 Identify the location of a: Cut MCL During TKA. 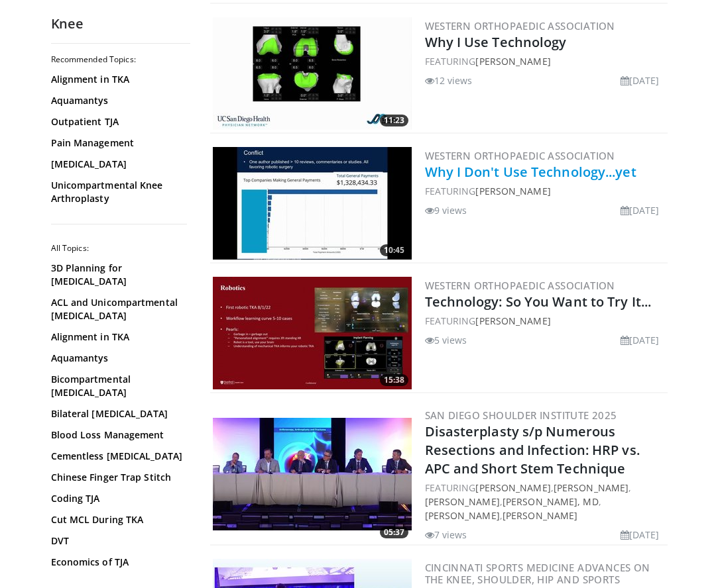
(117, 520).